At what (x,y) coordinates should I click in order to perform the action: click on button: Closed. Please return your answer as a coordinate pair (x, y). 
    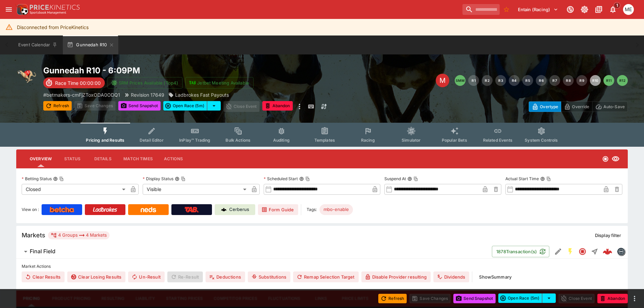
    Looking at the image, I should click on (583, 251).